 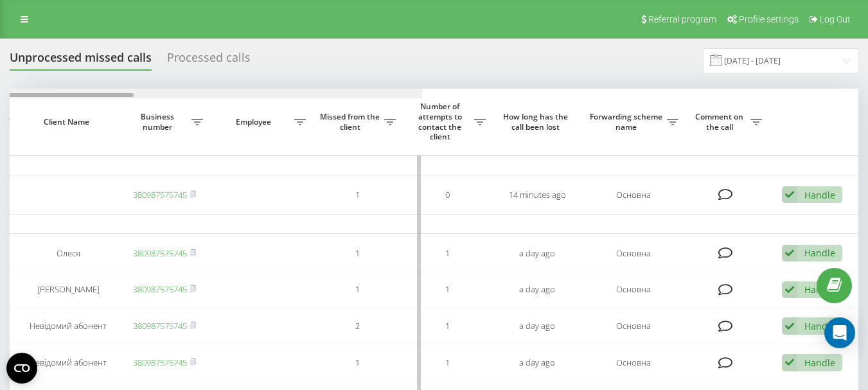 I want to click on td: 14 minutes ago, so click(x=537, y=195).